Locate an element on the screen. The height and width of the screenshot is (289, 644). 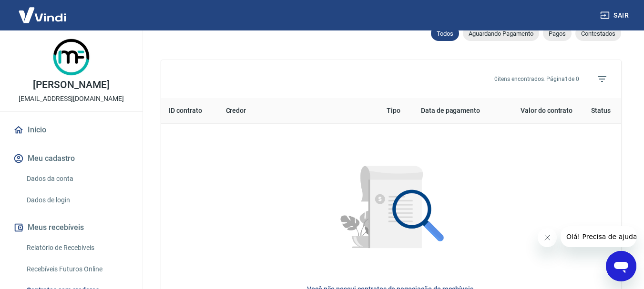
button: Meus recebíveis is located at coordinates (71, 228).